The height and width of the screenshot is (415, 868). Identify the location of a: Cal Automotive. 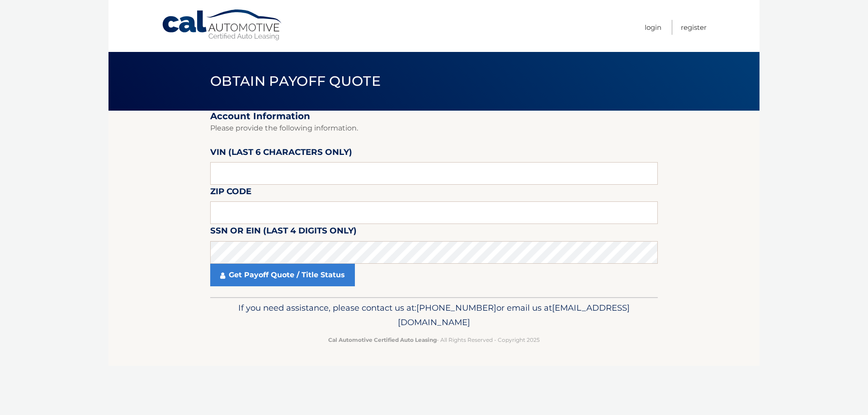
(223, 25).